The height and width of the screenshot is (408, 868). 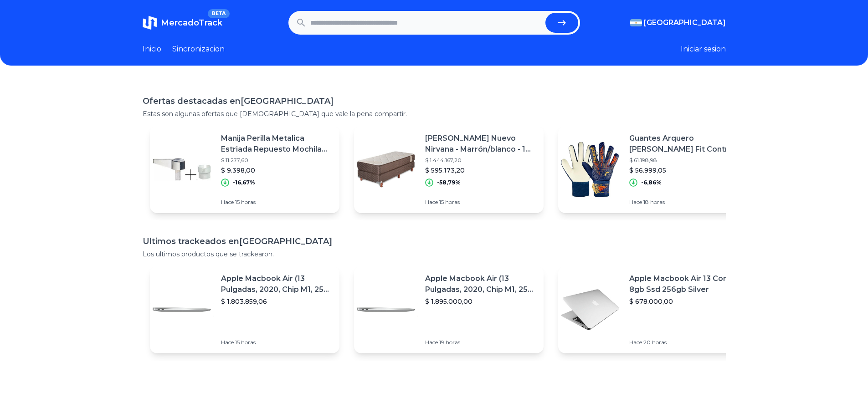 What do you see at coordinates (685, 170) in the screenshot?
I see `p: $ 56.999,05` at bounding box center [685, 170].